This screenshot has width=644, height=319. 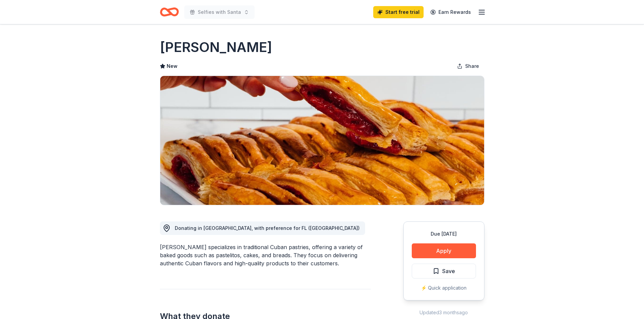 What do you see at coordinates (172, 66) in the screenshot?
I see `span: New` at bounding box center [172, 66].